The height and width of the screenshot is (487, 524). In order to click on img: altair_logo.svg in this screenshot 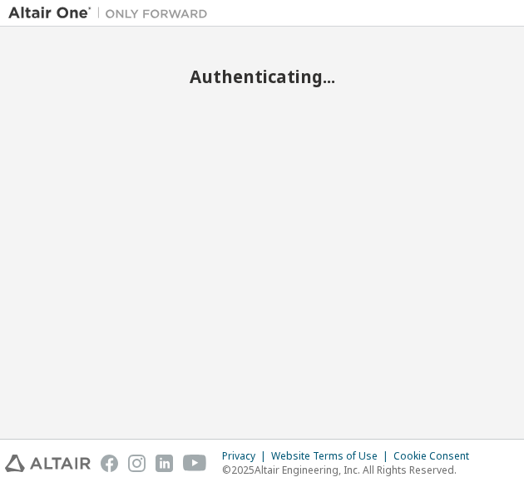, I will do `click(47, 463)`.